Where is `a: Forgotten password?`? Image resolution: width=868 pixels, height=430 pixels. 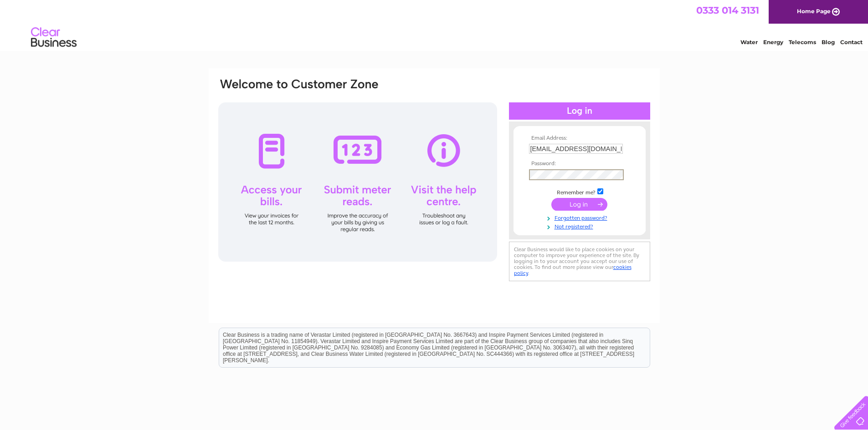
a: Forgotten password? is located at coordinates (580, 217).